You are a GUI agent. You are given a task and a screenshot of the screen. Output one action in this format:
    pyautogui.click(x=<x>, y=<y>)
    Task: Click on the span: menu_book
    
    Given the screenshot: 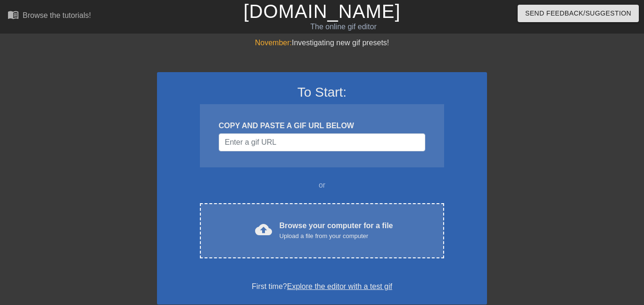 What is the action you would take?
    pyautogui.click(x=13, y=15)
    